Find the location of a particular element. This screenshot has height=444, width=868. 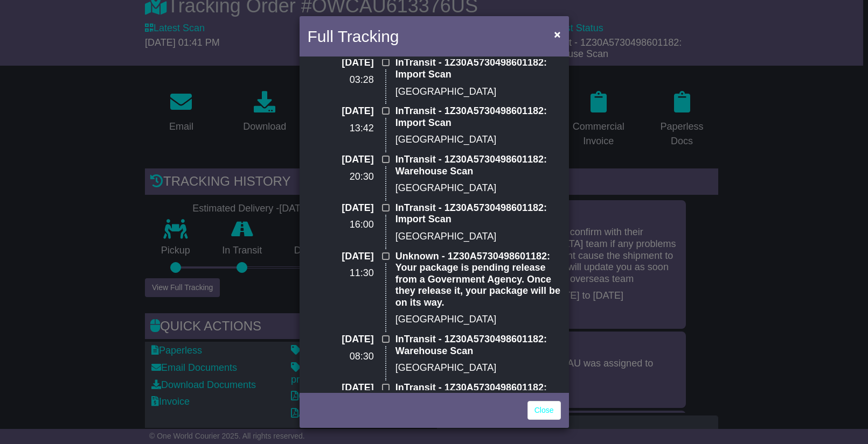

p: Unknown - 1Z30A5730498601182: Your package is pending release from a Government Agency. Once they... is located at coordinates (478, 280).